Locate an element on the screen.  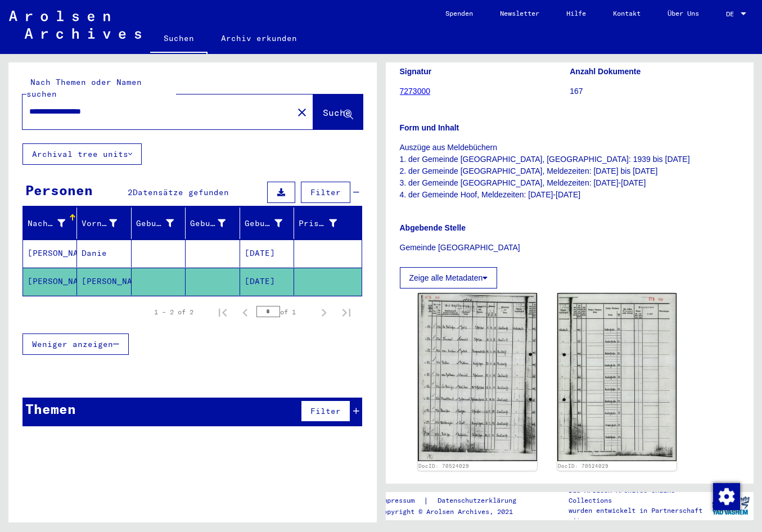
button: Zeige alle Metadaten is located at coordinates (448, 277).